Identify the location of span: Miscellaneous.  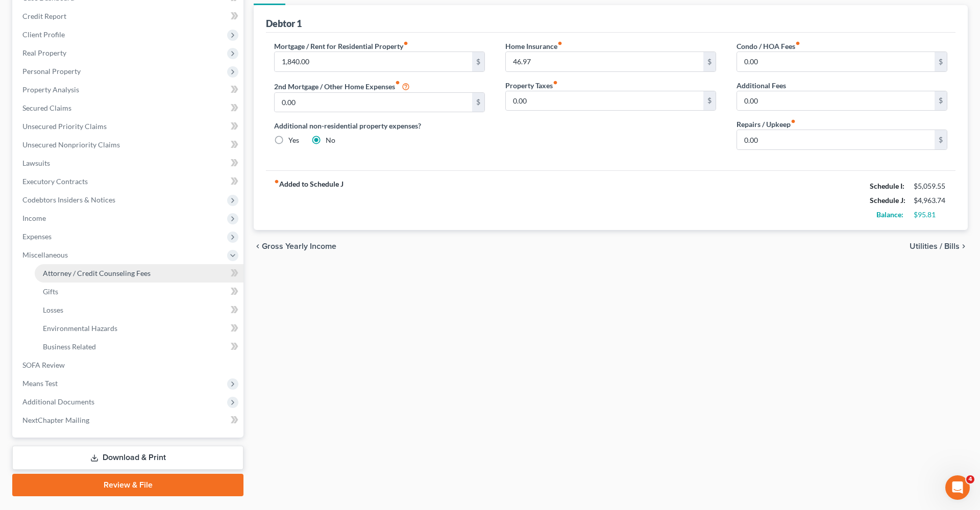
(45, 255).